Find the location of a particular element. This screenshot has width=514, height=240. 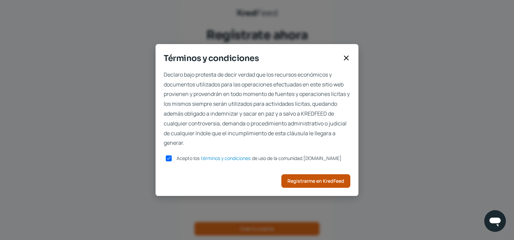

button: Registrarme en KredFeed is located at coordinates (316, 181).